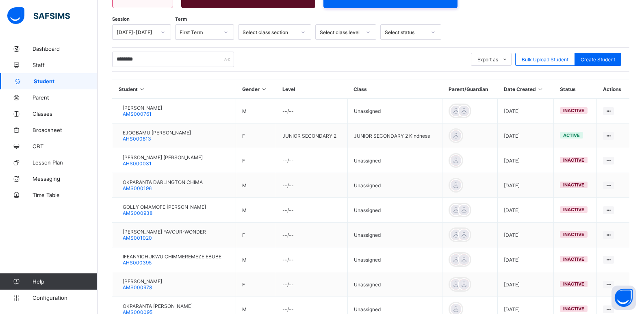  I want to click on span: active, so click(571, 136).